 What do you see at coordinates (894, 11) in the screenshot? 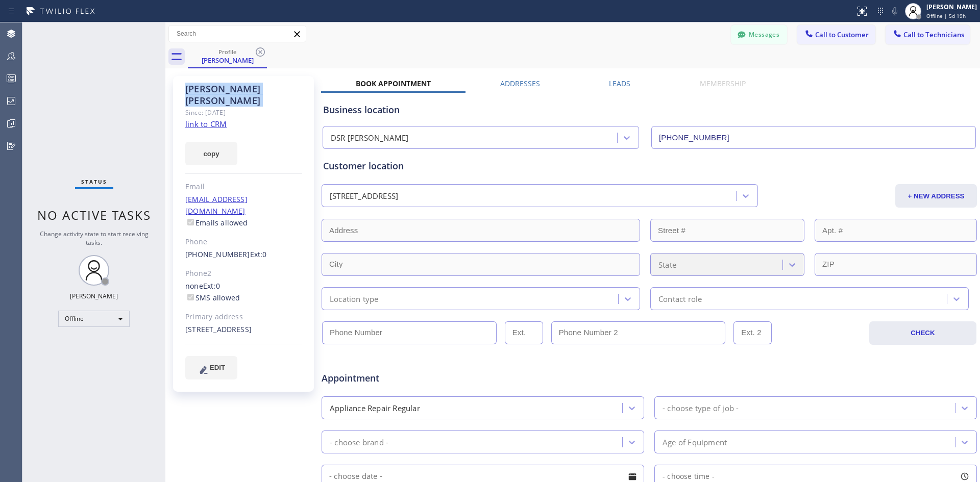
I see `button: Mute` at bounding box center [894, 11].